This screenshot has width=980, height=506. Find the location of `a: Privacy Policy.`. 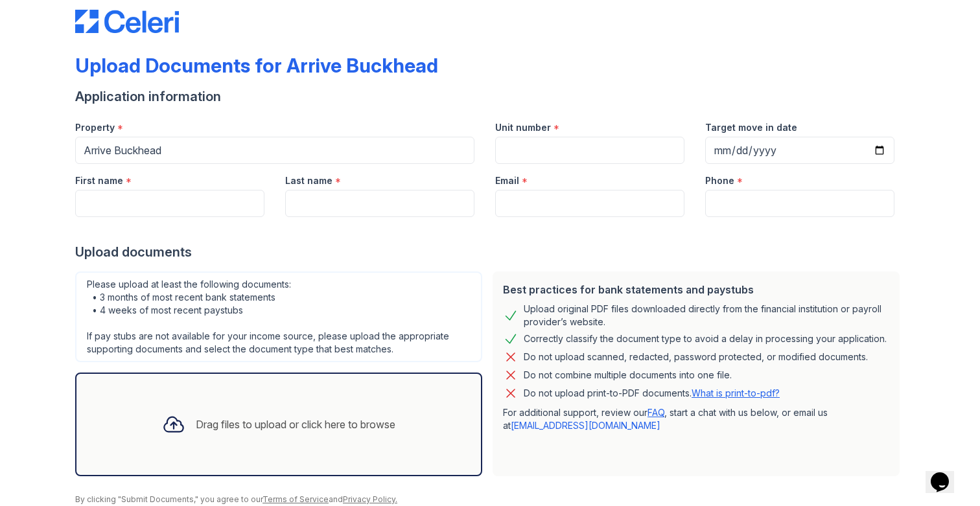

a: Privacy Policy. is located at coordinates (370, 499).